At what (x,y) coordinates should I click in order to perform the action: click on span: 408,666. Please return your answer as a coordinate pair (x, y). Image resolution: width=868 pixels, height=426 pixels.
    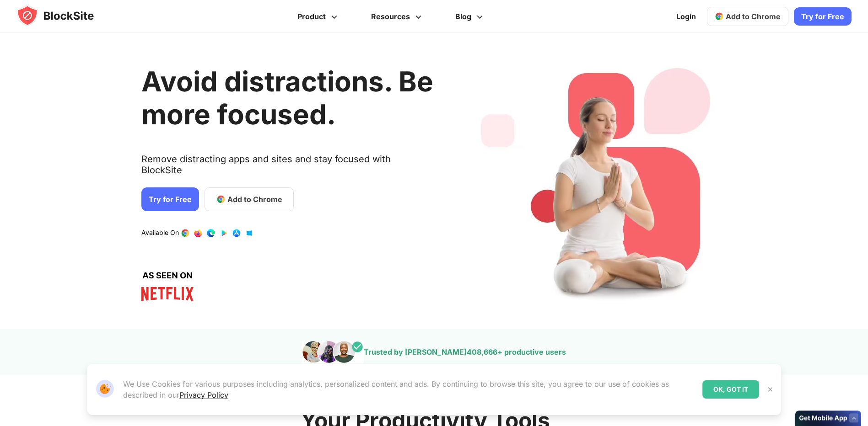
    Looking at the image, I should click on (482, 352).